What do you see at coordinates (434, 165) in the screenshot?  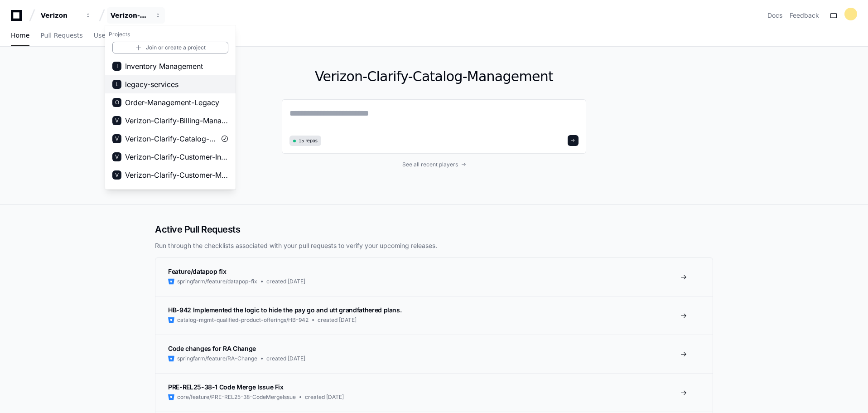 I see `a: See all recent players` at bounding box center [434, 165].